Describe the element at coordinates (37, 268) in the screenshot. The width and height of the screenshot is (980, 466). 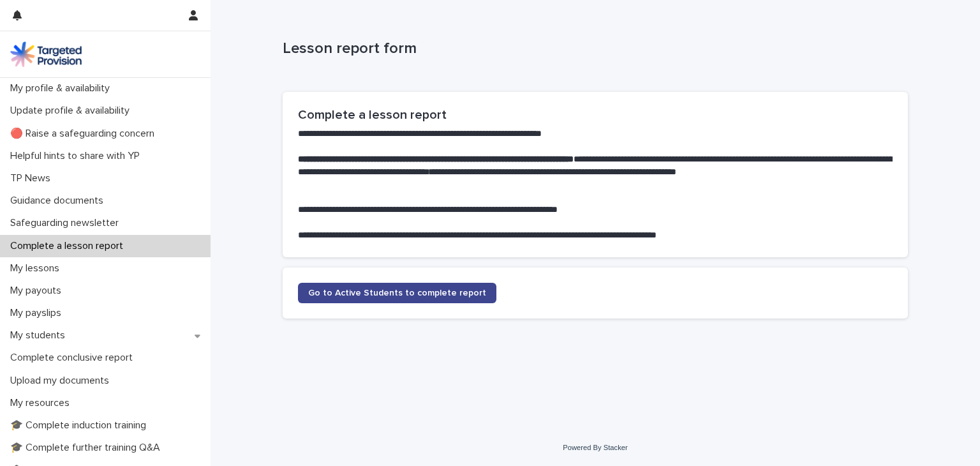
I see `p: My lessons` at that location.